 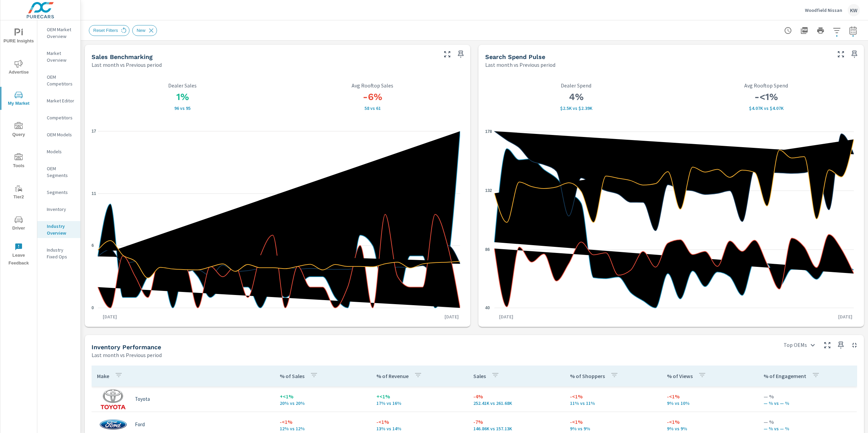 What do you see at coordinates (144, 30) in the screenshot?
I see `div: New` at bounding box center [144, 30].